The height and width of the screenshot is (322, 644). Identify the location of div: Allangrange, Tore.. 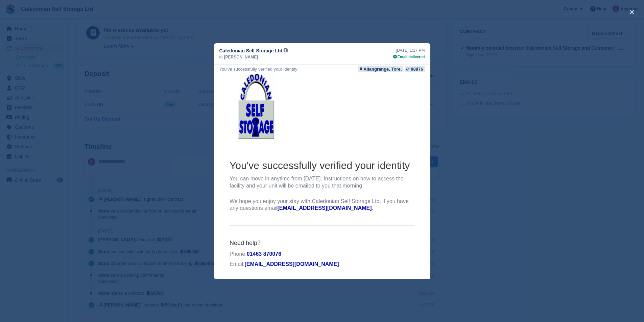
(382, 69).